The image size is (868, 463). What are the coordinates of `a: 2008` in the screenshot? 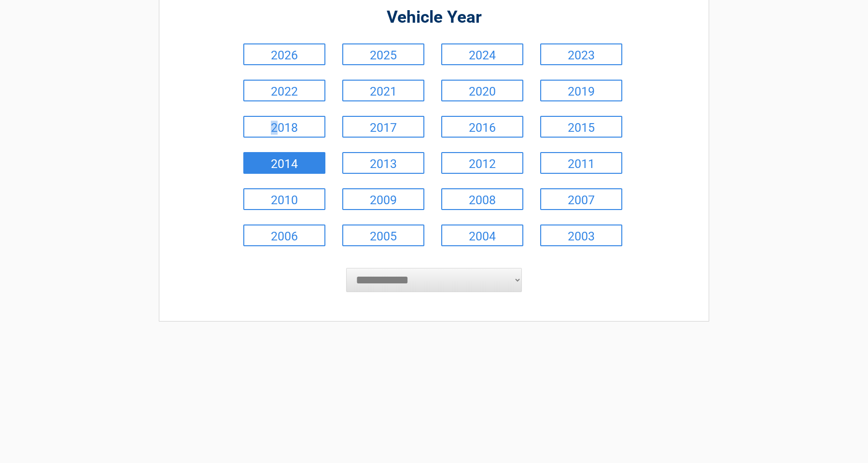 It's located at (482, 199).